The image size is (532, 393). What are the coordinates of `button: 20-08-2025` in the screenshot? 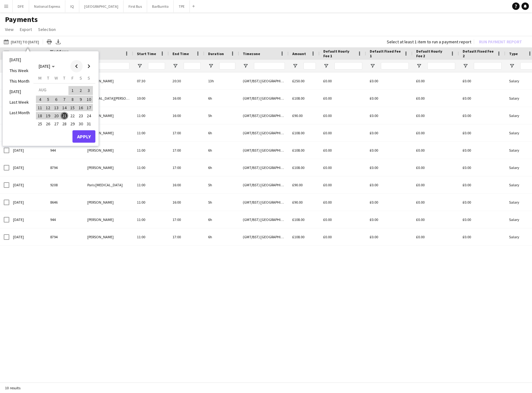 It's located at (56, 116).